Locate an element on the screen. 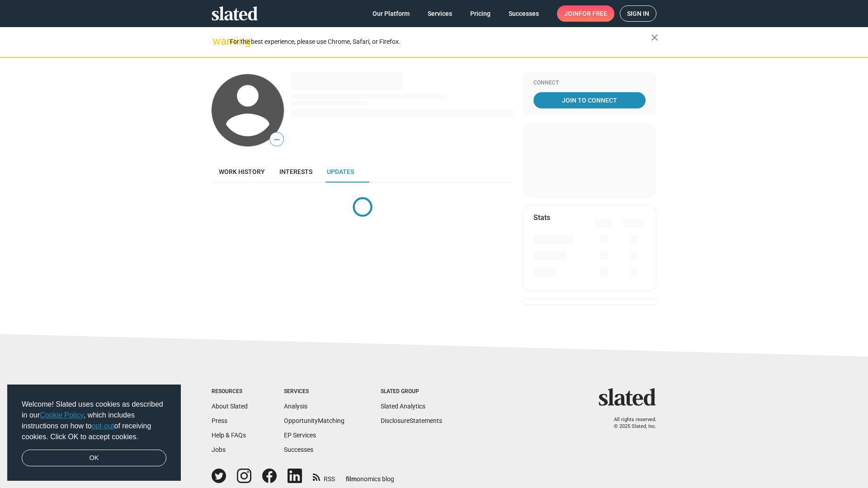 The height and width of the screenshot is (488, 868). a: opt-out is located at coordinates (103, 425).